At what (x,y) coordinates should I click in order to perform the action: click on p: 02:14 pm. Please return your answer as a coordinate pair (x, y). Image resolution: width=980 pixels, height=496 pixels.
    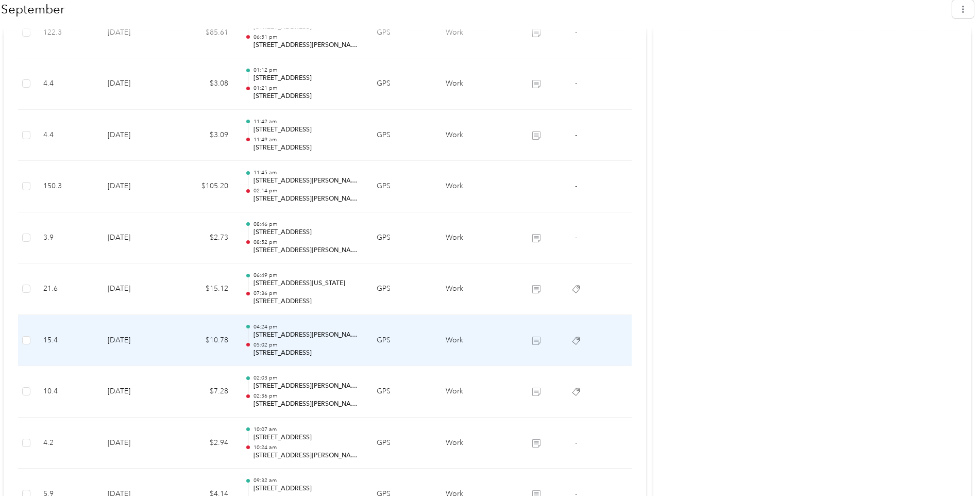
    Looking at the image, I should click on (307, 191).